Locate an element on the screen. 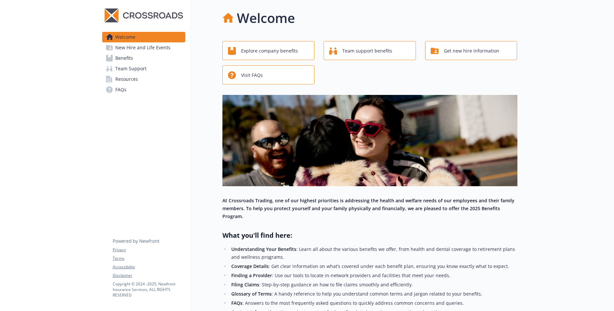 The image size is (614, 311). li: : Get clear information on what’s covered under each benefit plan, ensuring you know exactly what... is located at coordinates (374, 267).